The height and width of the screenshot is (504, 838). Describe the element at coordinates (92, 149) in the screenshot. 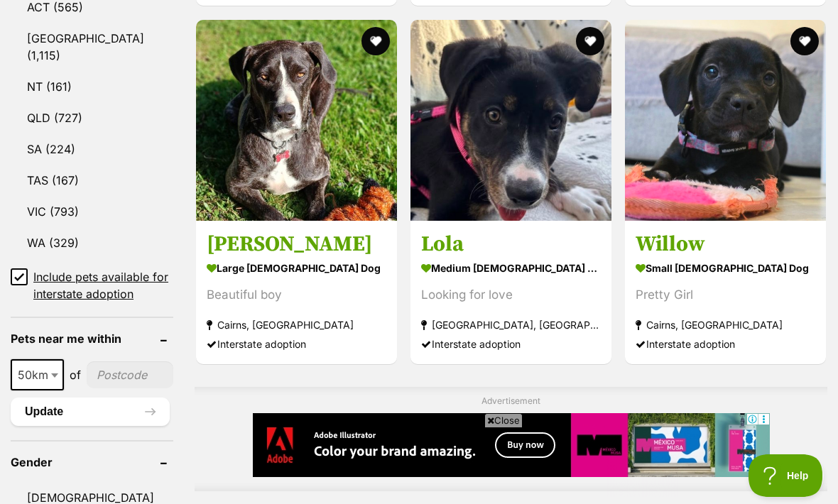

I see `a: SA (224)` at that location.